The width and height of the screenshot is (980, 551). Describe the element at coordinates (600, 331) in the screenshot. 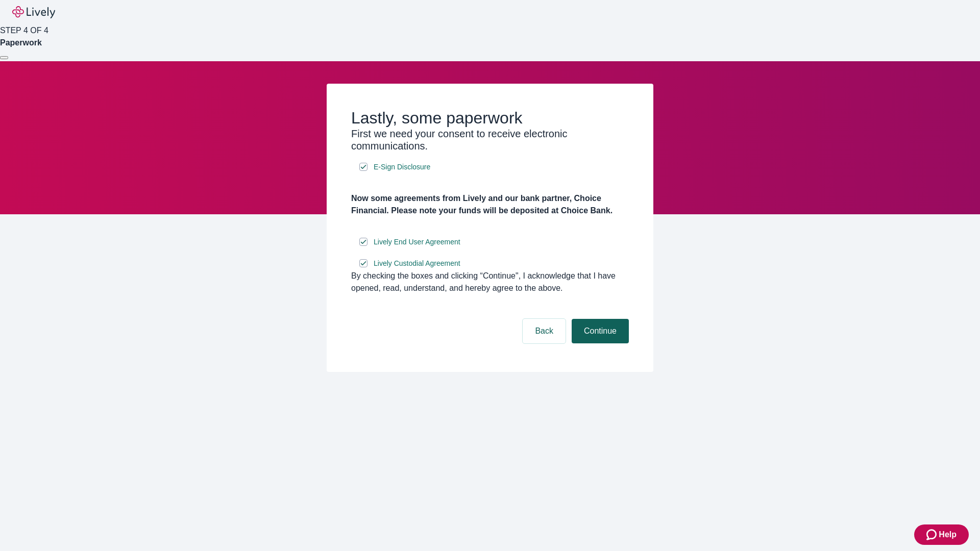

I see `button: Continue` at that location.